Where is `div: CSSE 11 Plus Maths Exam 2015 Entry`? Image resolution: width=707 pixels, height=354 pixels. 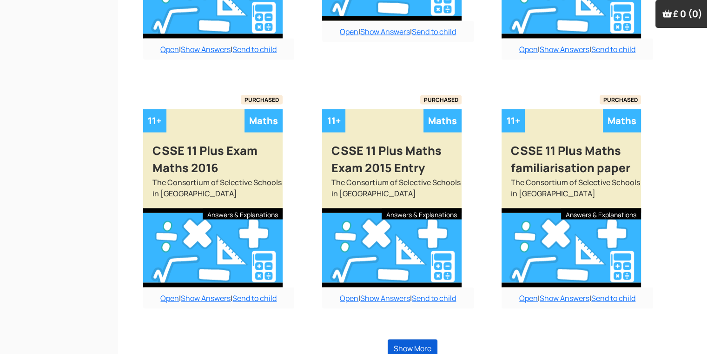
div: CSSE 11 Plus Maths Exam 2015 Entry is located at coordinates (392, 154).